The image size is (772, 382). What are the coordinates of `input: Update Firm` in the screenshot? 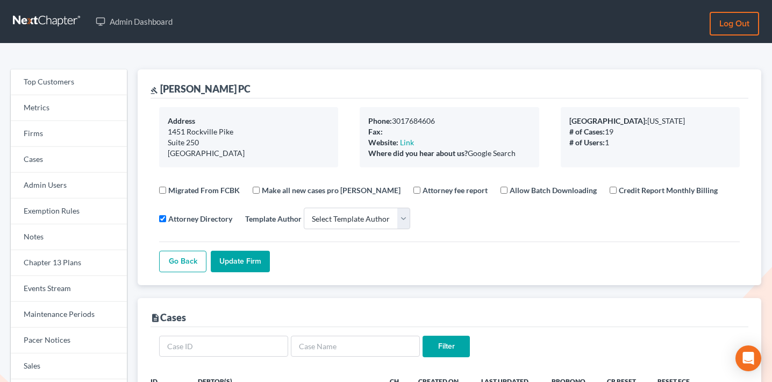 It's located at (240, 261).